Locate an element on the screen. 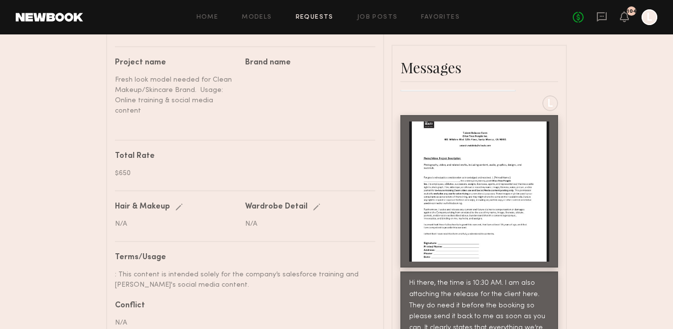 The width and height of the screenshot is (673, 329). div: Total Rate is located at coordinates (241, 156).